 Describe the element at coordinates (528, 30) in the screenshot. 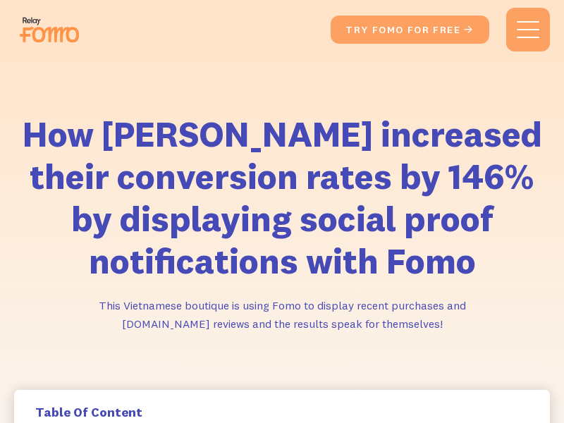

I see `div: menu` at that location.